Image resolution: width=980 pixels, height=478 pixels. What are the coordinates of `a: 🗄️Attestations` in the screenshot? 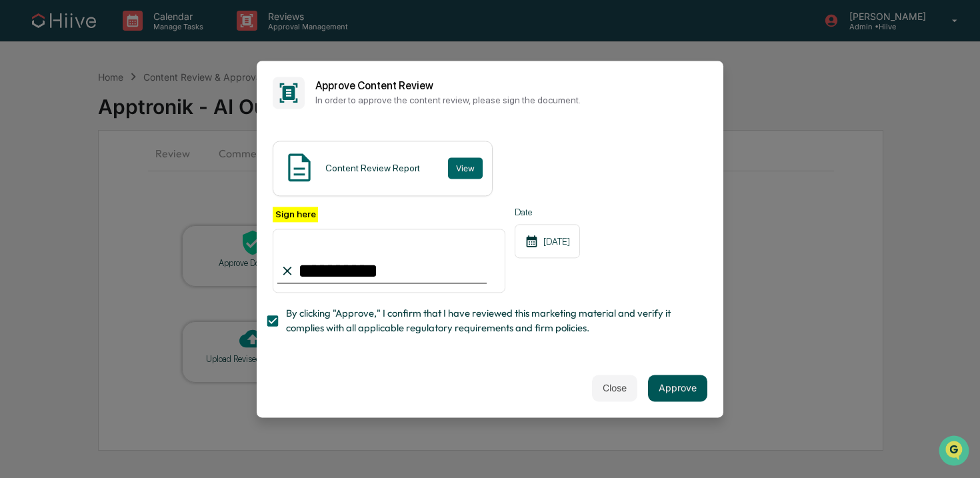 It's located at (130, 174).